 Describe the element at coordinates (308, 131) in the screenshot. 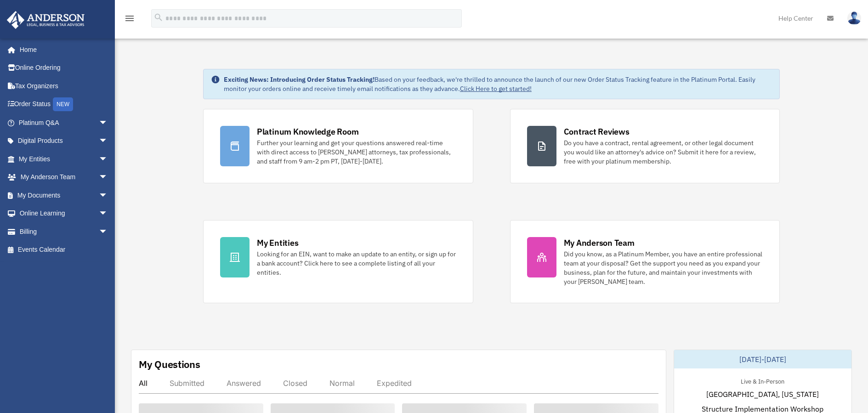

I see `div: Platinum Knowledge Room` at that location.